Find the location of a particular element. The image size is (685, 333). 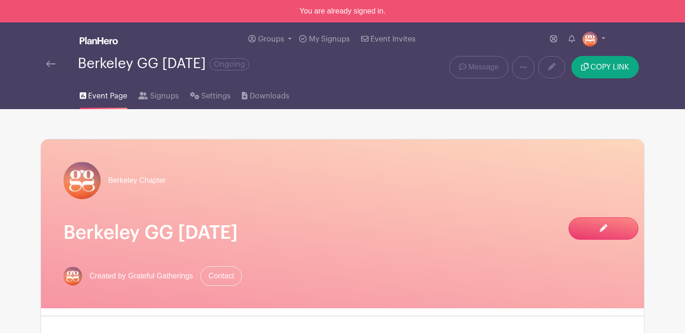

span: COPY LINK is located at coordinates (609, 67).